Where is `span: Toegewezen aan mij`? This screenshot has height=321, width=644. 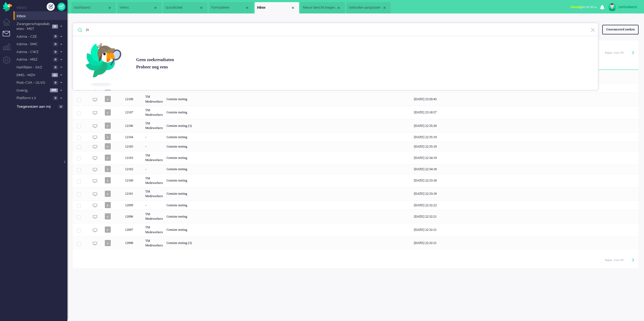 span: Toegewezen aan mij is located at coordinates (37, 106).